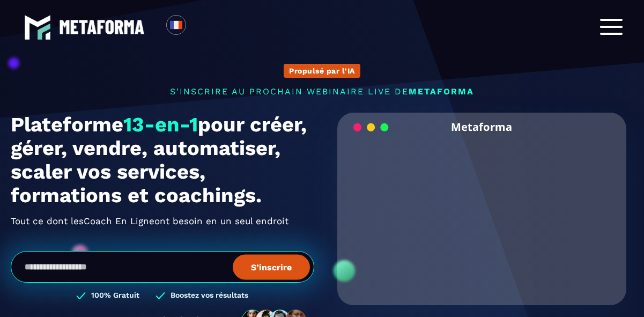 The image size is (644, 317). Describe the element at coordinates (199, 27) in the screenshot. I see `div: Search for option` at that location.